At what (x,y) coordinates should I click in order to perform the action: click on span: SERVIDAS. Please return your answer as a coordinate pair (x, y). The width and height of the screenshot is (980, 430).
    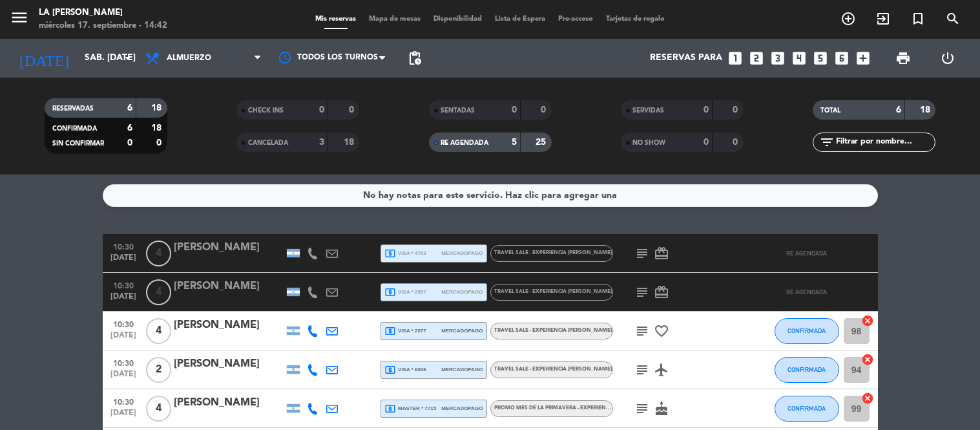
    Looking at the image, I should click on (648, 110).